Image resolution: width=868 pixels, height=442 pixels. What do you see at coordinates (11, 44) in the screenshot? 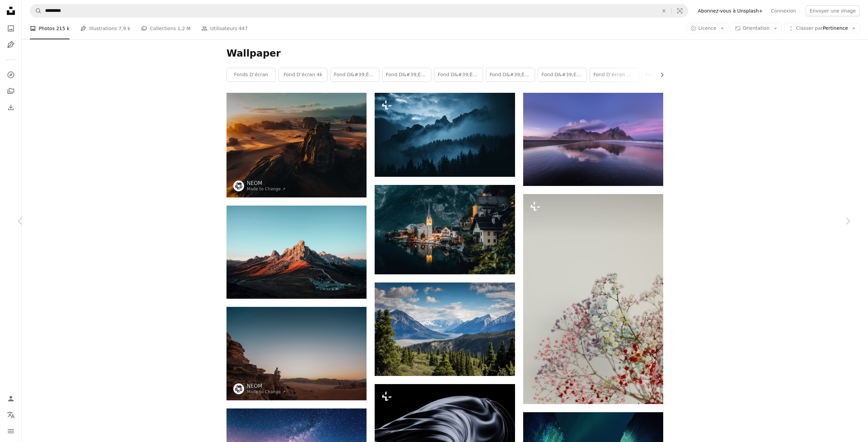
I see `a: Illustrations` at bounding box center [11, 44].